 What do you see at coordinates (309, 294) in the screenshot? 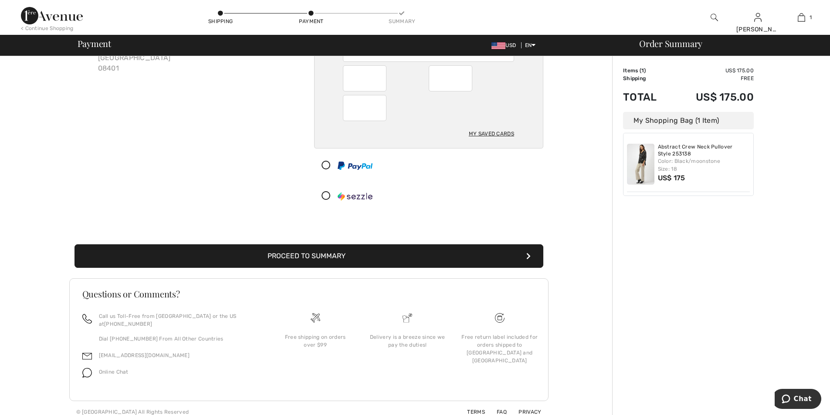
I see `h3: Questions or Comments?` at bounding box center [309, 294].